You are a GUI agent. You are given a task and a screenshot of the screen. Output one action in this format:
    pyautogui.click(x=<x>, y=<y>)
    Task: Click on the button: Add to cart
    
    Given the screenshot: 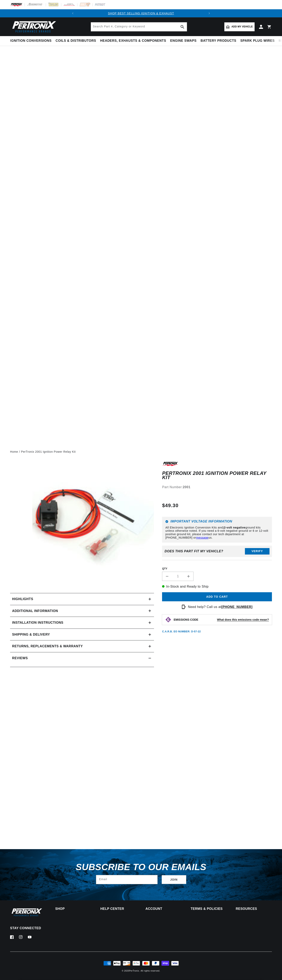 What is the action you would take?
    pyautogui.click(x=217, y=597)
    